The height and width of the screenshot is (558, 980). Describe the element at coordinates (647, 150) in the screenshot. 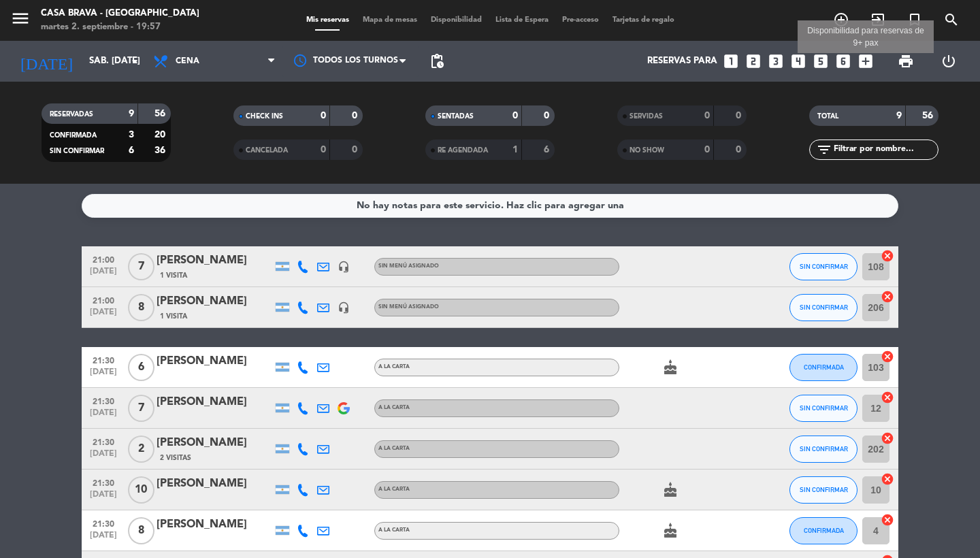

I see `span: NO SHOW` at that location.